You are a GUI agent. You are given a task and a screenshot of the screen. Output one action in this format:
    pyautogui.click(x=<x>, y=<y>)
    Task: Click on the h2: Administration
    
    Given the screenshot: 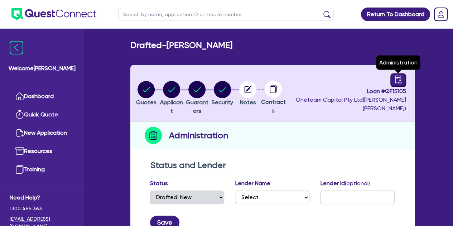 What is the action you would take?
    pyautogui.click(x=198, y=135)
    